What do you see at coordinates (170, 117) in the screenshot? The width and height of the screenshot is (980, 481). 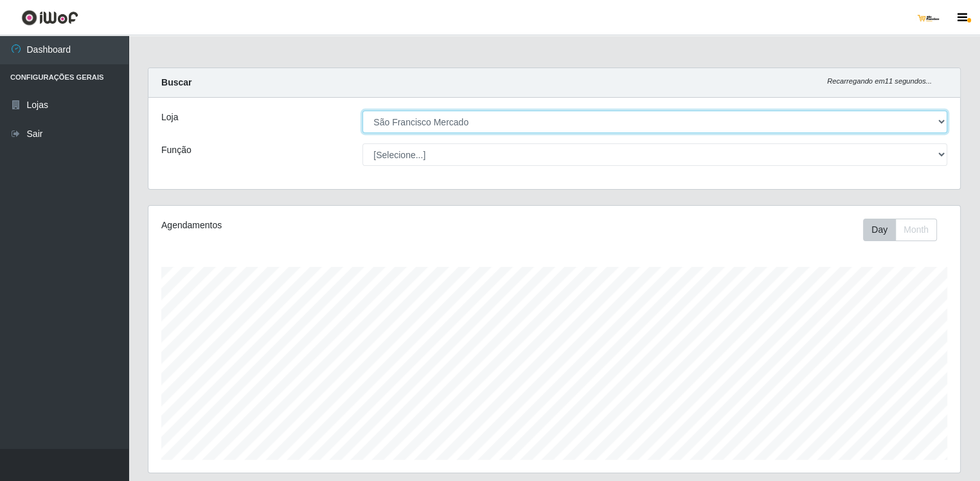 I see `label: Loja` at bounding box center [170, 117].